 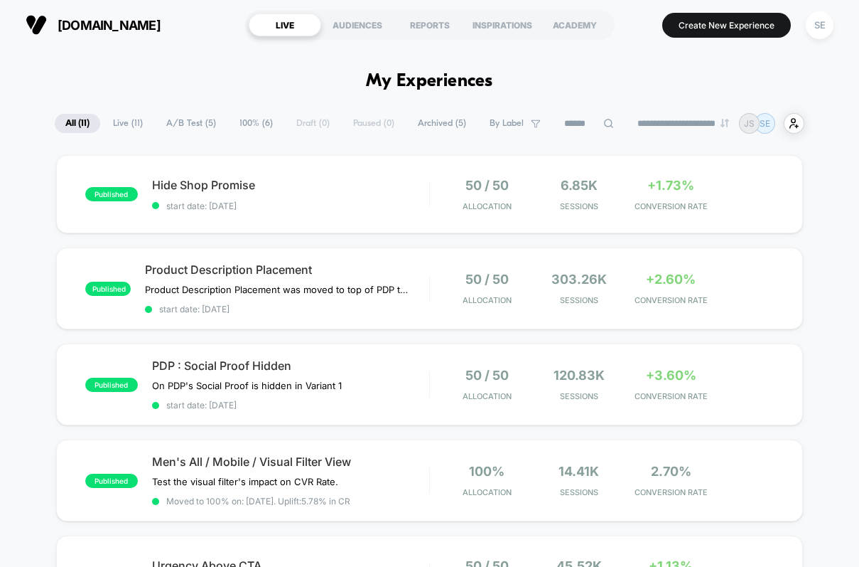 What do you see at coordinates (579, 375) in the screenshot?
I see `span: 120.83k` at bounding box center [579, 375].